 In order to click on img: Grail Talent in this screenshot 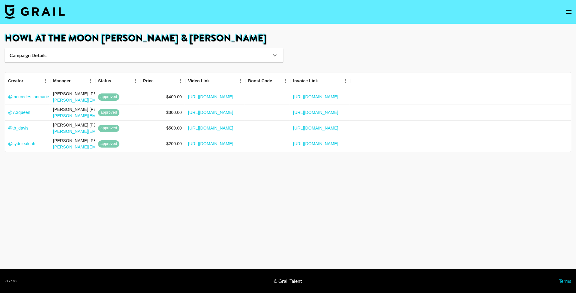, I will do `click(35, 11)`.